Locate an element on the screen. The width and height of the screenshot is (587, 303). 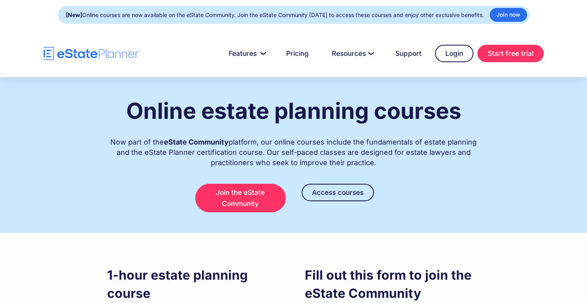
a: Pricing is located at coordinates (297, 54).